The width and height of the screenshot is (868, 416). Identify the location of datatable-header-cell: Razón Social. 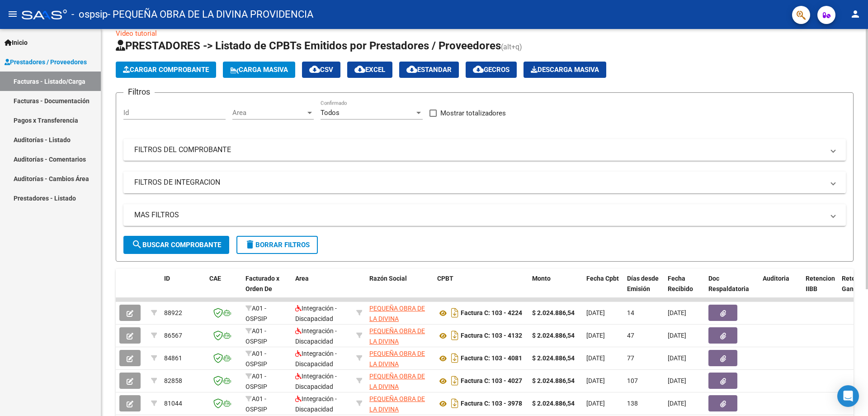
(400, 289).